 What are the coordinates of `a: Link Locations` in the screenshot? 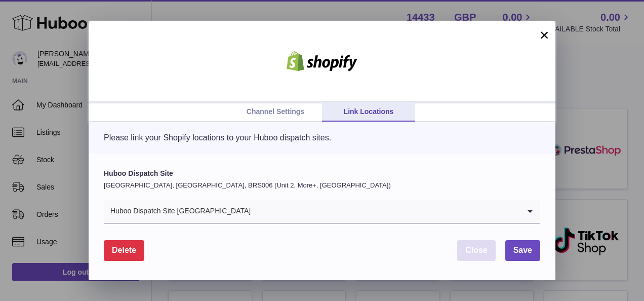 It's located at (368, 112).